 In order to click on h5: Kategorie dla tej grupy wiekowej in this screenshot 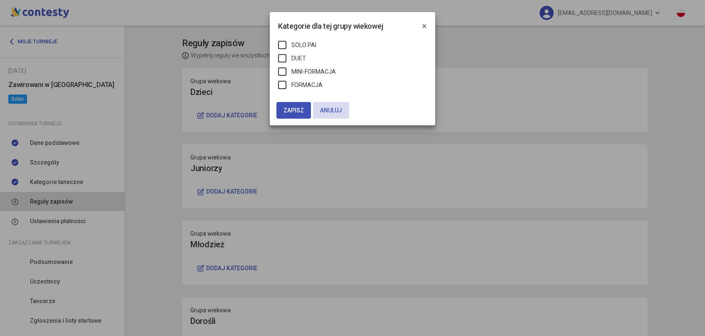, I will do `click(331, 26)`.